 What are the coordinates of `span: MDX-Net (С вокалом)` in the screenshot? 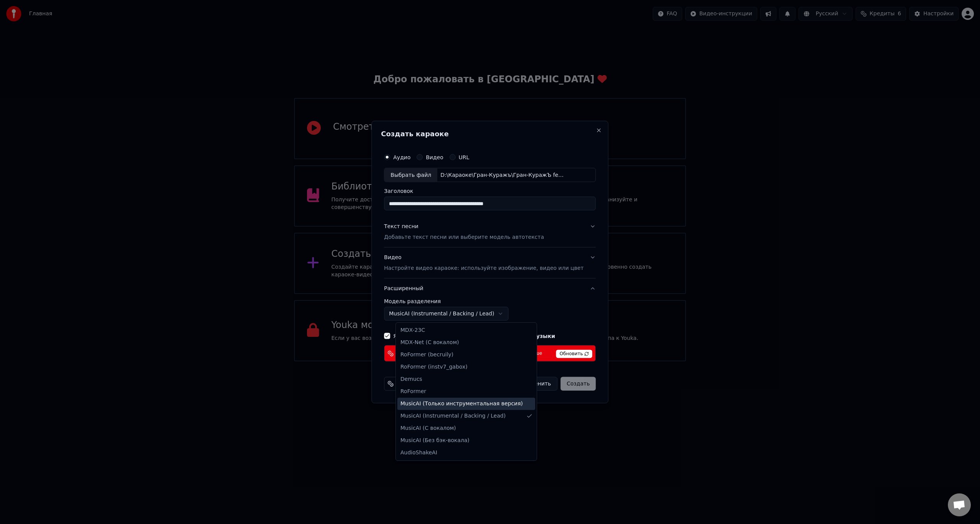 It's located at (429, 342).